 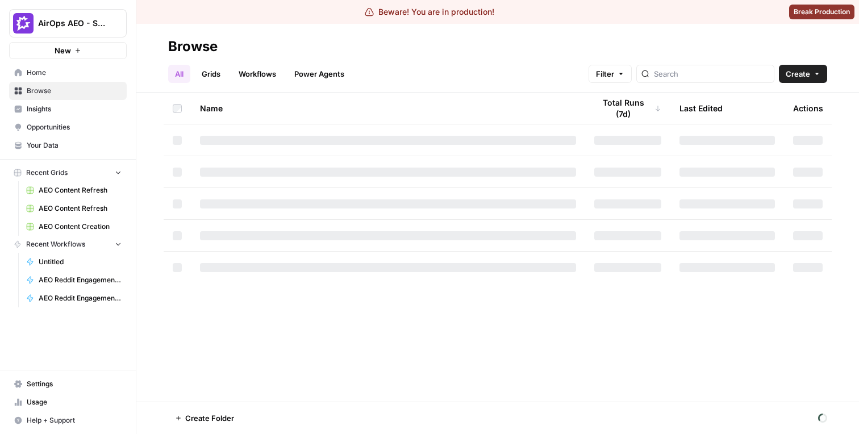 What do you see at coordinates (74, 420) in the screenshot?
I see `span: Help + Support` at bounding box center [74, 420].